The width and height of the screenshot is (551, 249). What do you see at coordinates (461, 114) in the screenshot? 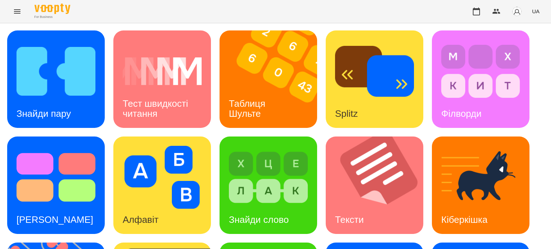
I see `h3: Філворди` at bounding box center [461, 114].